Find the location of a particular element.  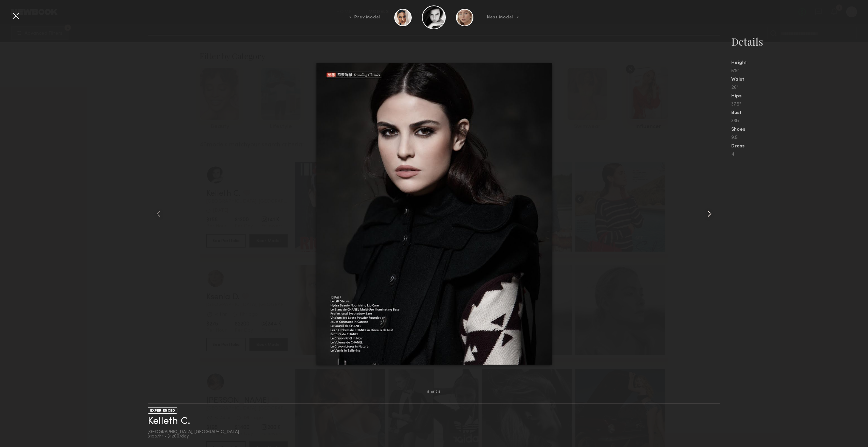

div: Next Model → is located at coordinates (503, 17).